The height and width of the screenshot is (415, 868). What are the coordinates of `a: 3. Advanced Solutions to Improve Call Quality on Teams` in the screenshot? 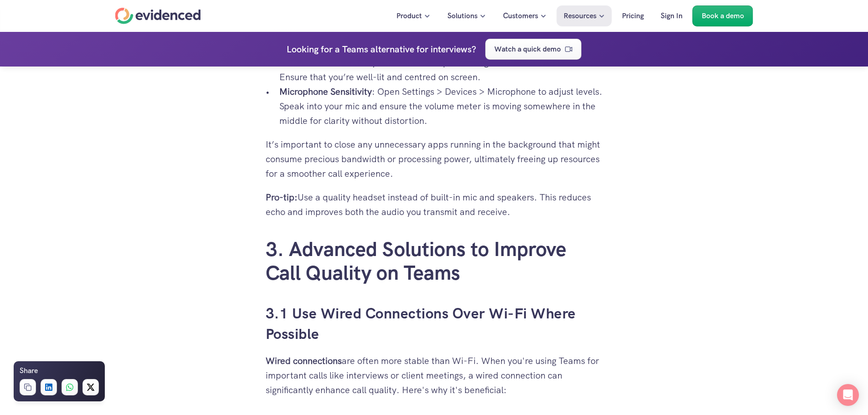 It's located at (418, 261).